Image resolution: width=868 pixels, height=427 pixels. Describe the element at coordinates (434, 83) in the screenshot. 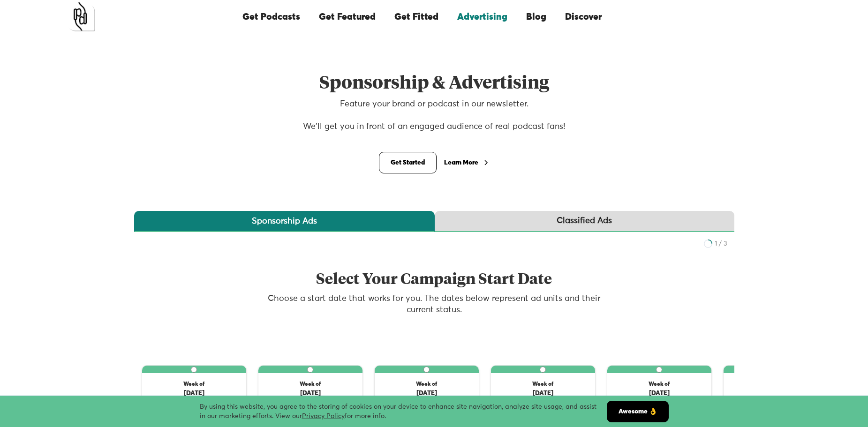

I see `h1: Sponsorship & Advertising` at that location.